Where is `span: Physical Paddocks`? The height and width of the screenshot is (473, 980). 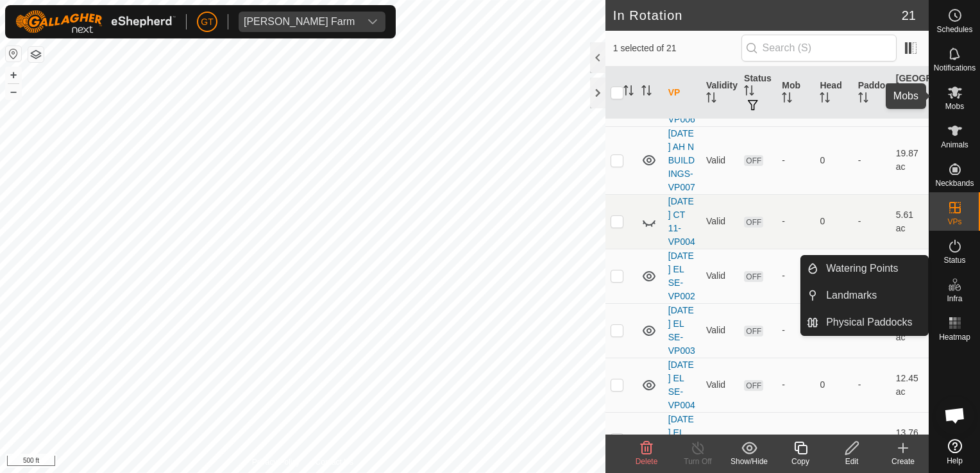 span: Physical Paddocks is located at coordinates (869, 323).